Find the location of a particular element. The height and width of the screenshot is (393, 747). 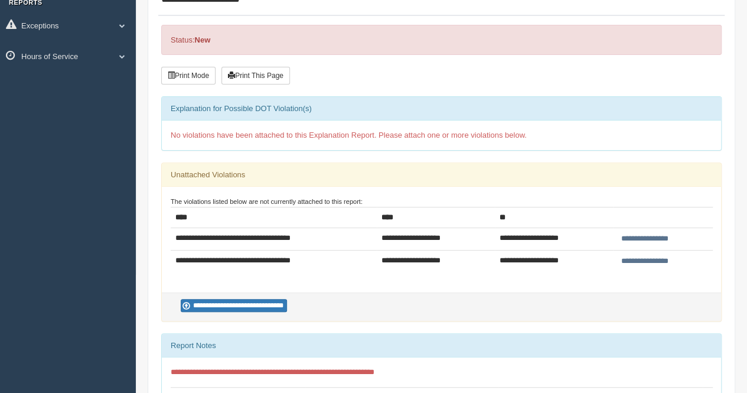

button: Print Mode is located at coordinates (188, 76).